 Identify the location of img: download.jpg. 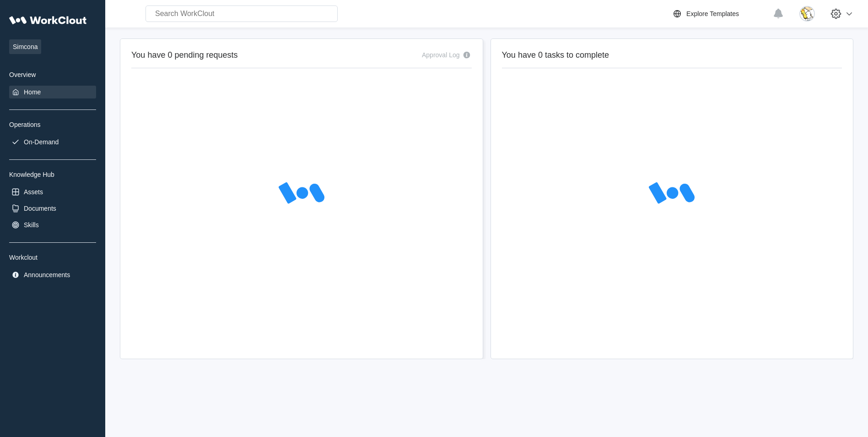
(807, 14).